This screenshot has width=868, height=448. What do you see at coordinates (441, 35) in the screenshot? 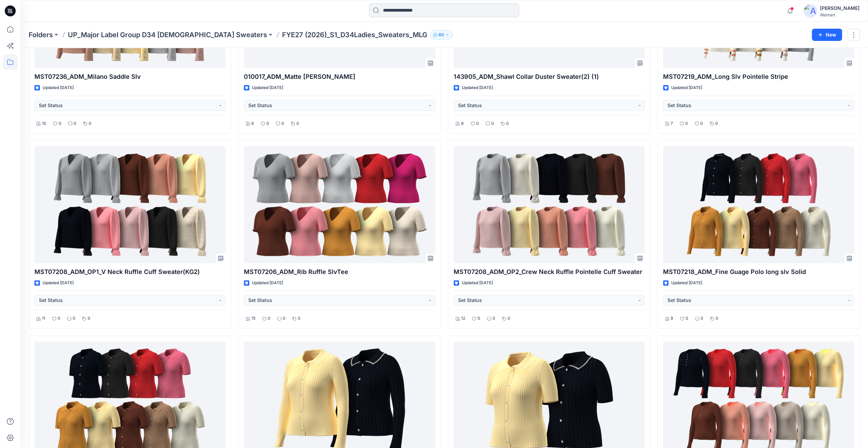
I see `button: 60` at bounding box center [441, 35].